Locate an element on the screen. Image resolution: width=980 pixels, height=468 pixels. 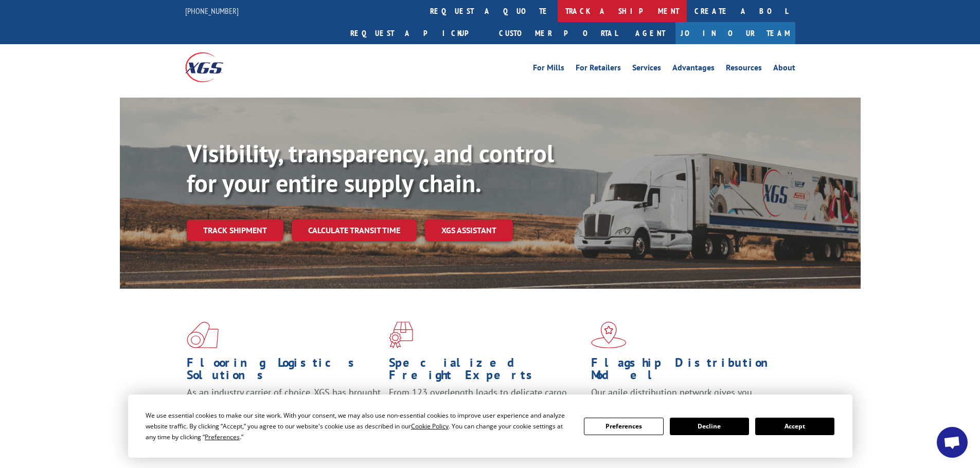
div: We use essential cookies to make our site work. With your consent, we may also use non-essential ... is located at coordinates (358, 426).